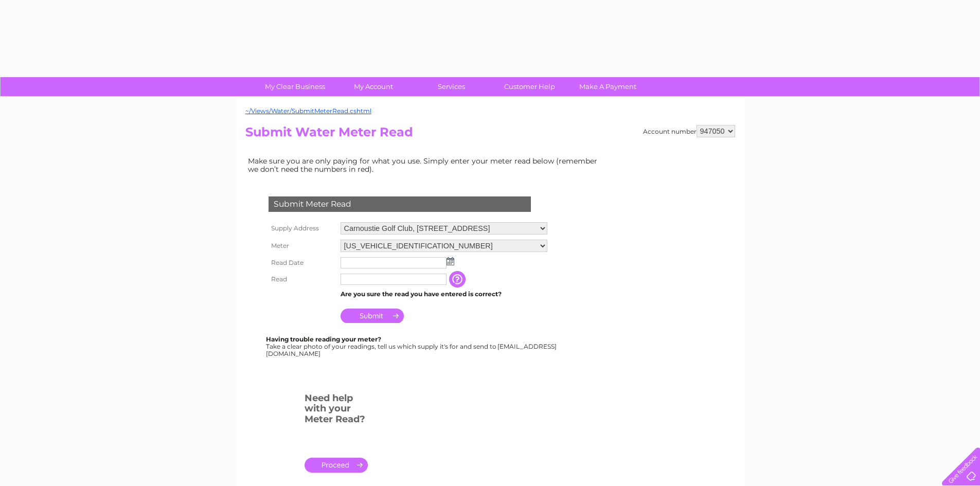  I want to click on th: Read Date, so click(302, 262).